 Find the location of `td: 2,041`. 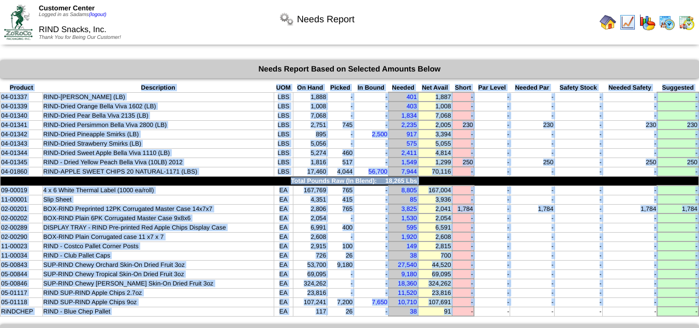

td: 2,041 is located at coordinates (435, 209).